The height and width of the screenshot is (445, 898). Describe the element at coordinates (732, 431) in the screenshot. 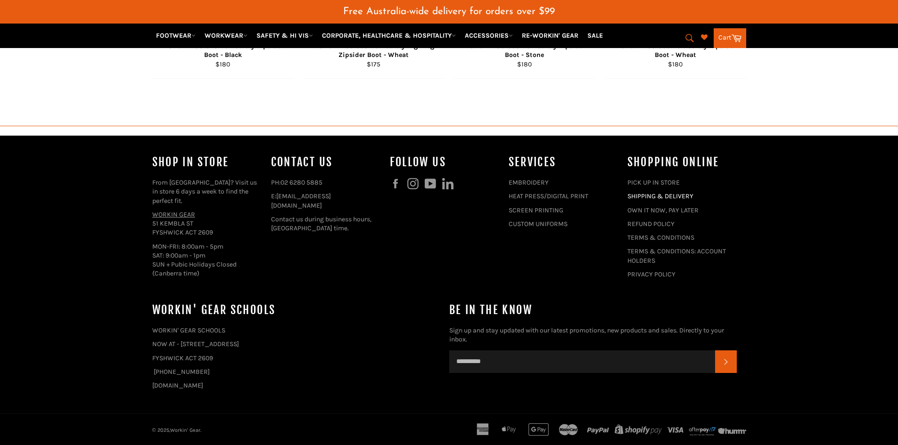

I see `img: humm_logo_gray.png` at that location.